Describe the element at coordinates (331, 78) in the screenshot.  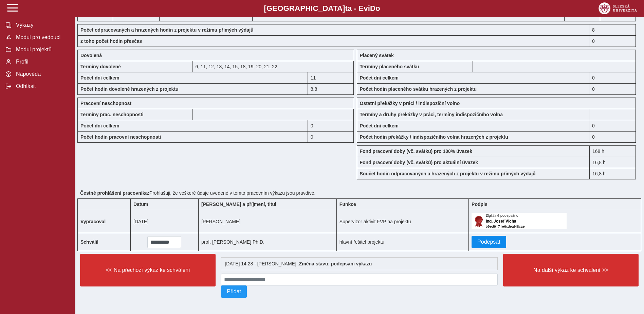
I see `div: 11` at that location.